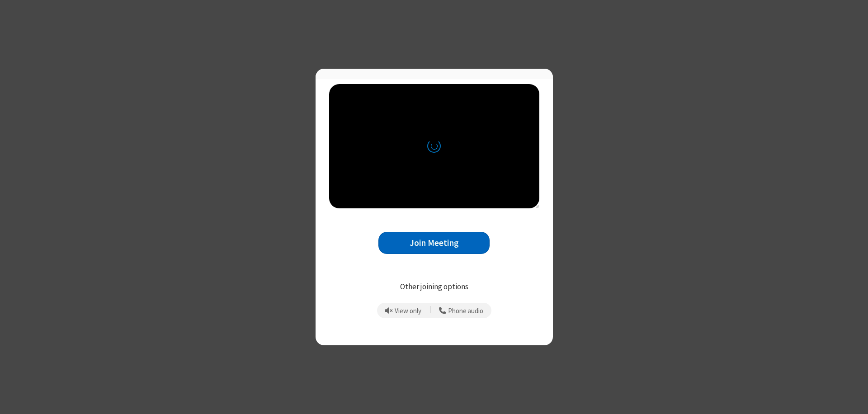 This screenshot has width=868, height=414. I want to click on span: View only, so click(407, 311).